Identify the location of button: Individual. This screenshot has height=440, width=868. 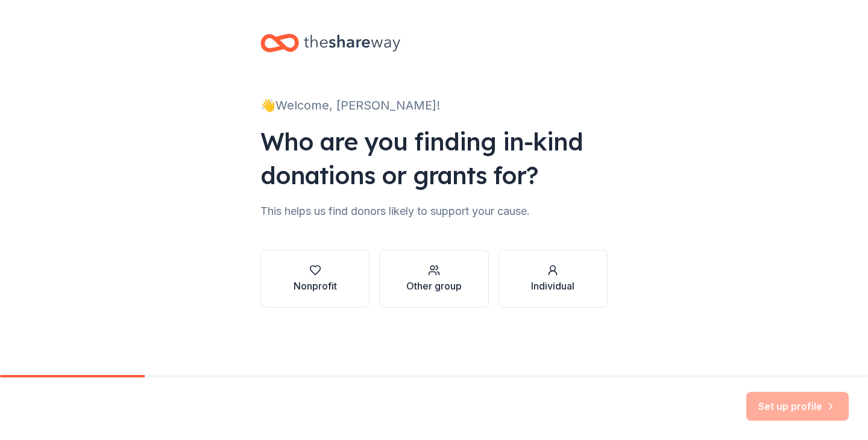
(553, 279).